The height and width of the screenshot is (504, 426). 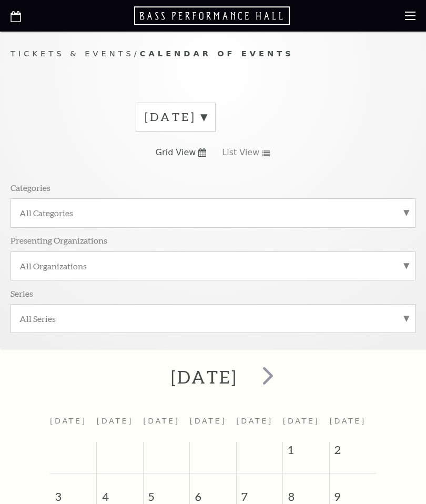 I want to click on label: All Series, so click(x=213, y=318).